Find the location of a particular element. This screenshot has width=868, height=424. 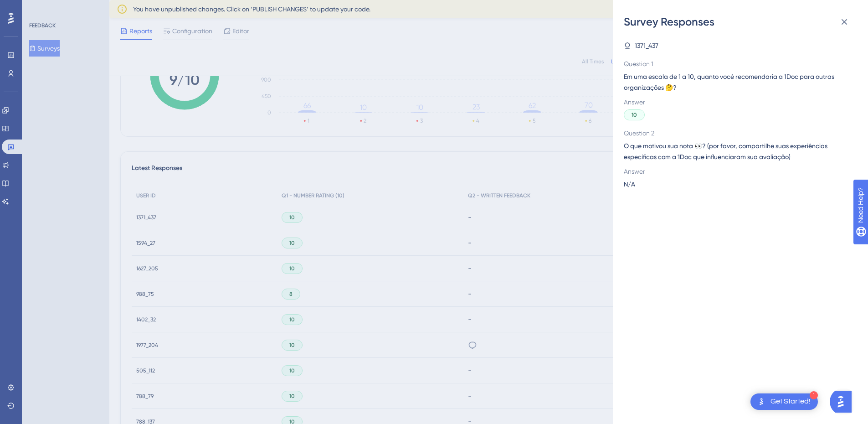

span: Em uma escala de 1 a 10, quanto você recomendaria a 1Doc para outras organizações 🤔? is located at coordinates (737, 82).